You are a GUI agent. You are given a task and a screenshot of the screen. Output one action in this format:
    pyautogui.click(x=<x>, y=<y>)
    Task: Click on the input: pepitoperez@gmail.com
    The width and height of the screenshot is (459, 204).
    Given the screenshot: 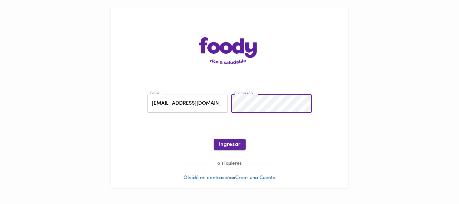 What is the action you would take?
    pyautogui.click(x=188, y=104)
    